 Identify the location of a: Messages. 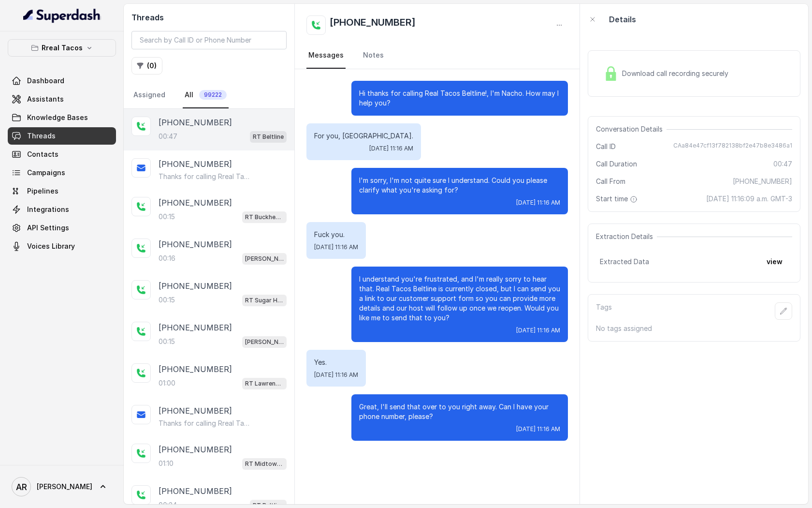
(326, 56).